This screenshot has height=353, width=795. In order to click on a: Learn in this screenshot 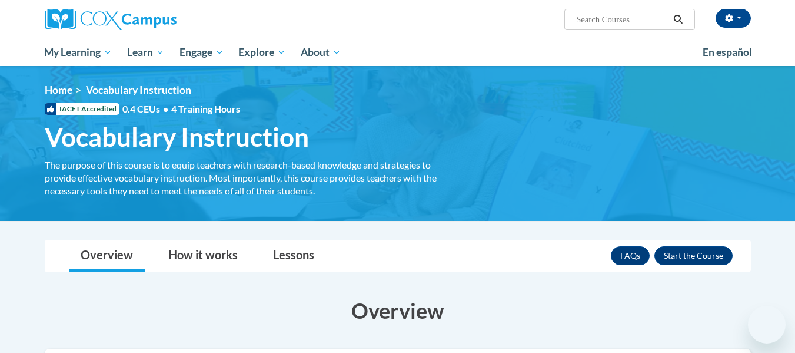, I will do `click(145, 52)`.